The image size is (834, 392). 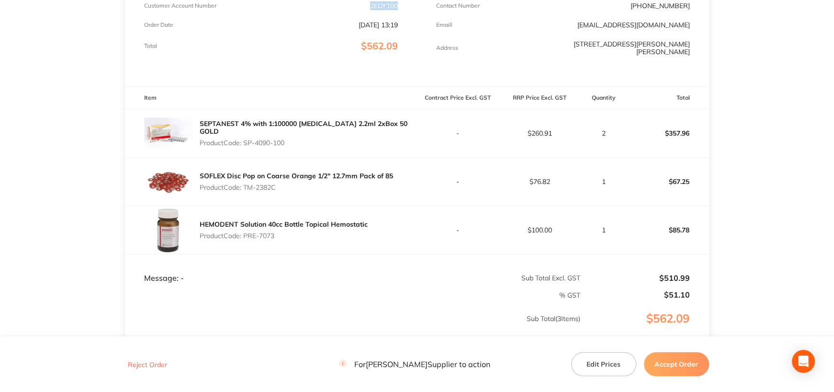 What do you see at coordinates (635, 278) in the screenshot?
I see `p: $510.99` at bounding box center [635, 278].